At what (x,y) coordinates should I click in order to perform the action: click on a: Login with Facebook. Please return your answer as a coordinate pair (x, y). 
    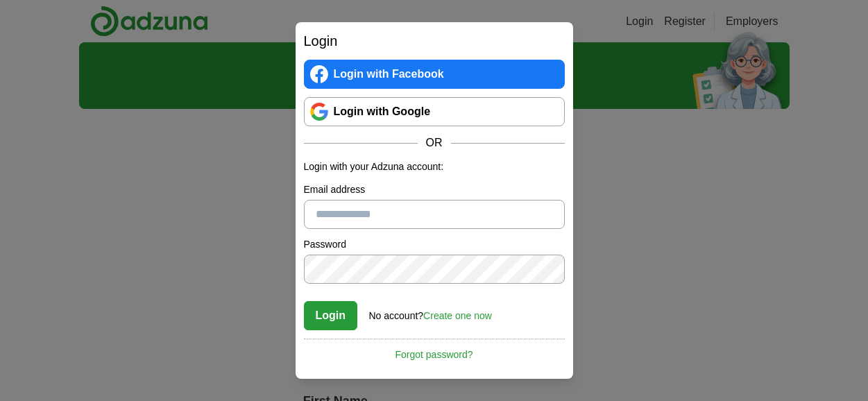
    Looking at the image, I should click on (434, 75).